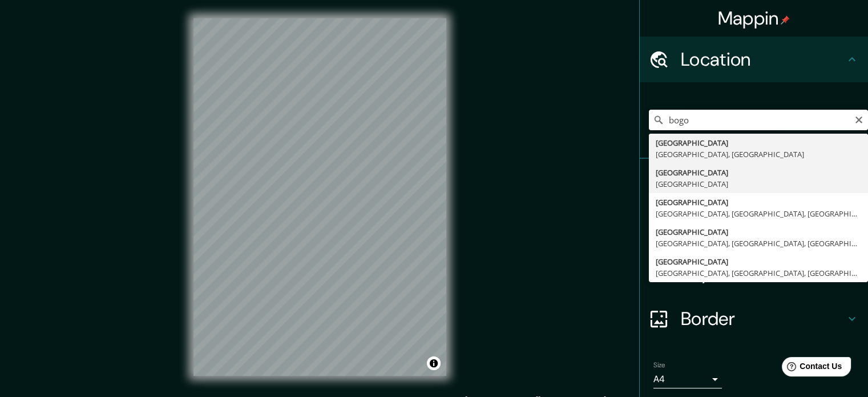  What do you see at coordinates (758, 120) in the screenshot?
I see `input: Pick your city or area` at bounding box center [758, 120].